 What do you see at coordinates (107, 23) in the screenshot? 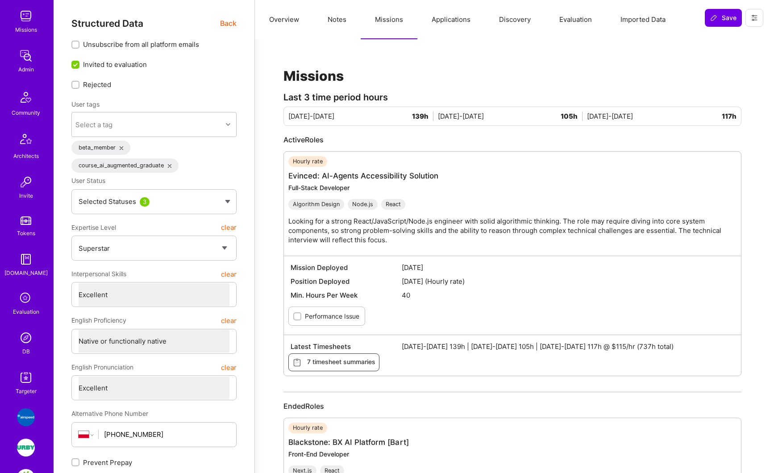
I see `span: Structured Data` at bounding box center [107, 23].